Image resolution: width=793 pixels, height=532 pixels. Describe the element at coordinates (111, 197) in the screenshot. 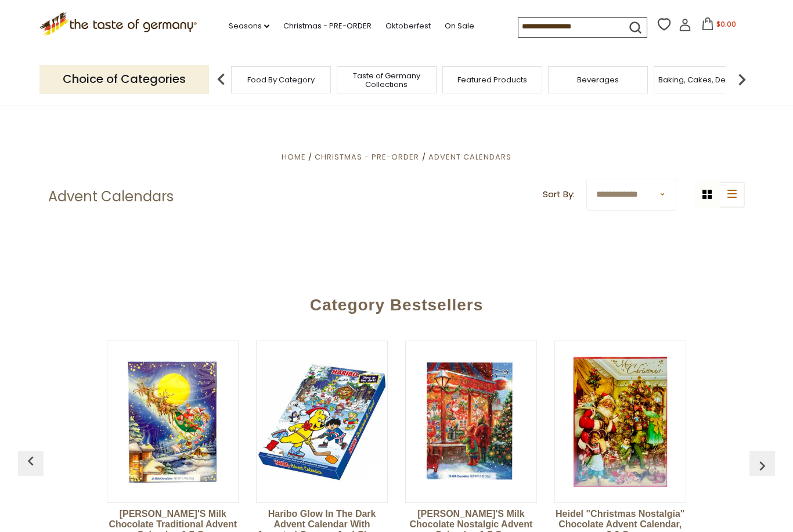

I see `h1: Advent Calendars` at that location.